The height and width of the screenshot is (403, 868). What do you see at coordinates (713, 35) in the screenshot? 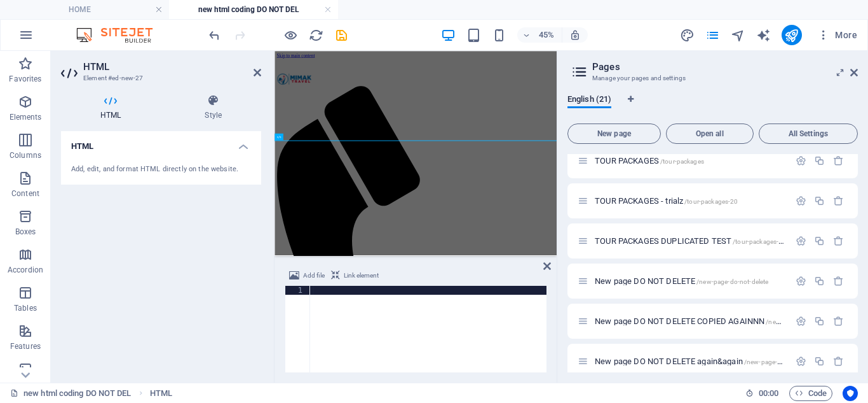
I see `i: Pages (Ctrl+Alt+S)` at bounding box center [713, 35].